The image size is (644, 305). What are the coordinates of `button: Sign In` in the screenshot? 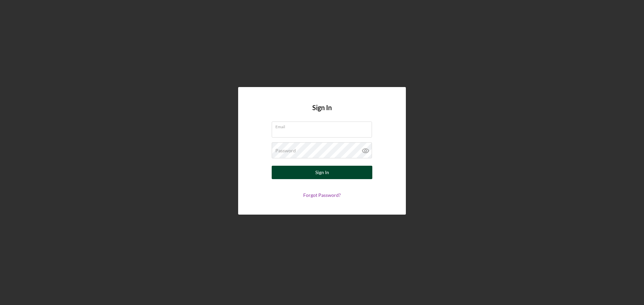 It's located at (322, 173).